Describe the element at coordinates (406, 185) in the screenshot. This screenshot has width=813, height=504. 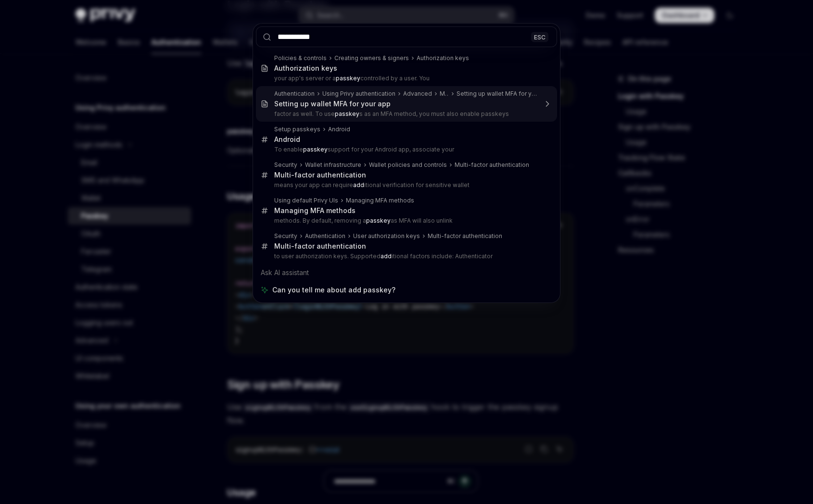
I see `p: means your app can require itional verification for sensitive wallet` at that location.